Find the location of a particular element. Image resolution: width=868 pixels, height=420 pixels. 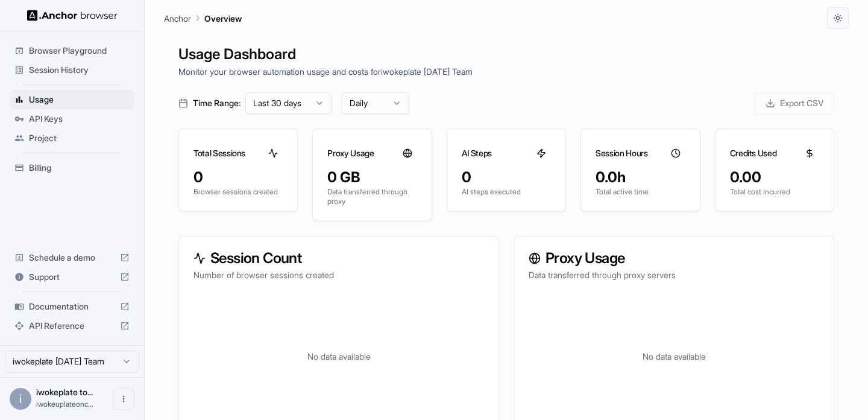

span: Project is located at coordinates (79, 138).